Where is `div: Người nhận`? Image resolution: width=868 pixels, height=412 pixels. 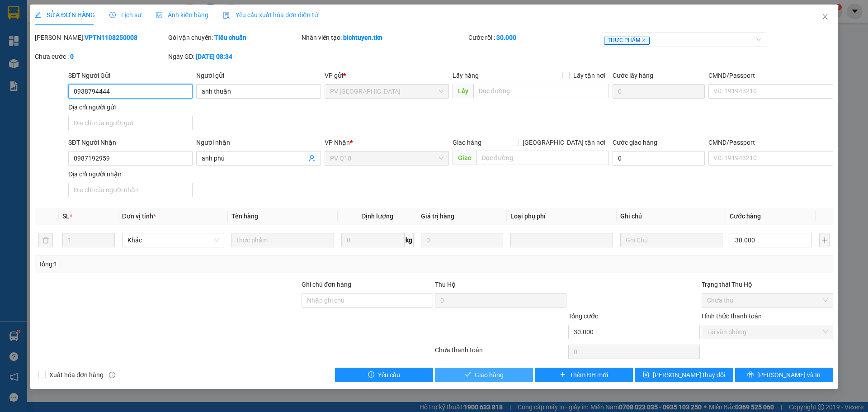
div: Người nhận is located at coordinates (258, 142).